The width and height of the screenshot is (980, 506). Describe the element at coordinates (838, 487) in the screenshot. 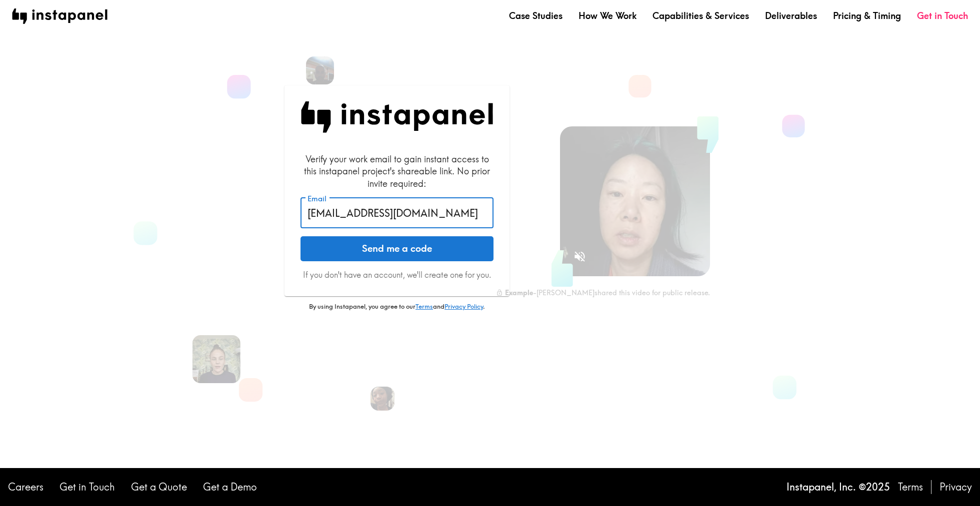

I see `p: Instapanel, Inc. © 2025` at that location.